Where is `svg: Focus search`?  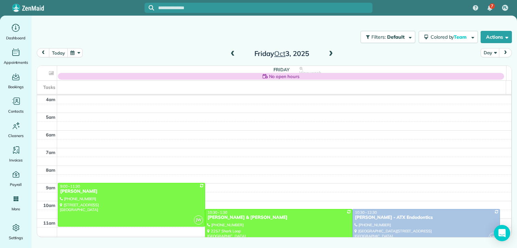
svg: Focus search is located at coordinates (151, 8).